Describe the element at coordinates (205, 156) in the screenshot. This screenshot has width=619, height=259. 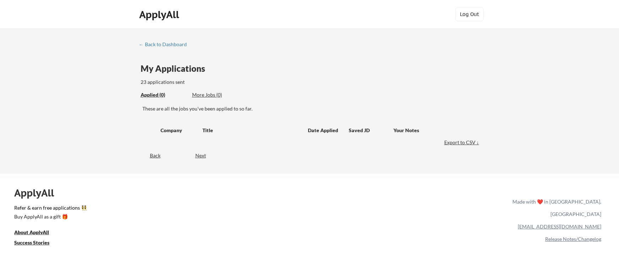
I see `div: Next` at that location.